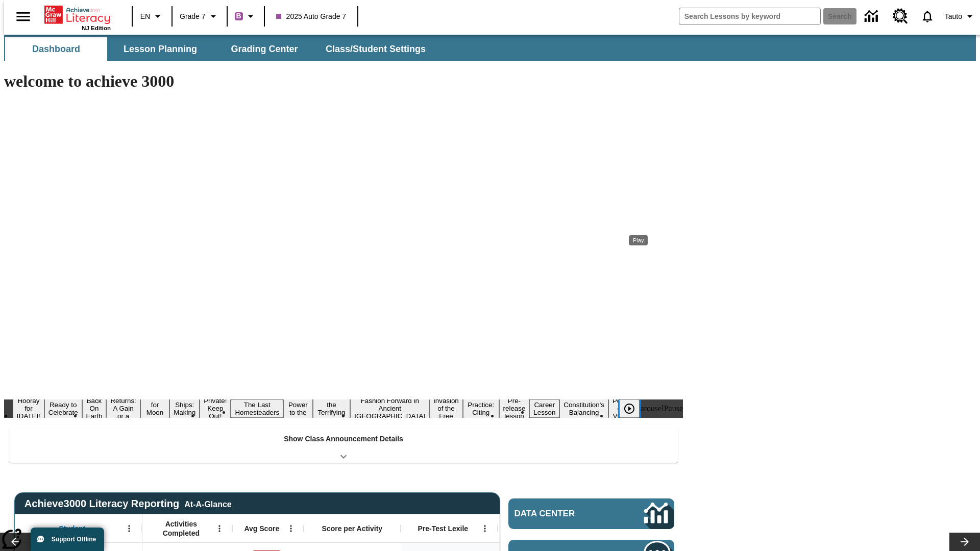 The width and height of the screenshot is (980, 551). I want to click on button: Slide 7 Private! Keep Out!, so click(215, 408).